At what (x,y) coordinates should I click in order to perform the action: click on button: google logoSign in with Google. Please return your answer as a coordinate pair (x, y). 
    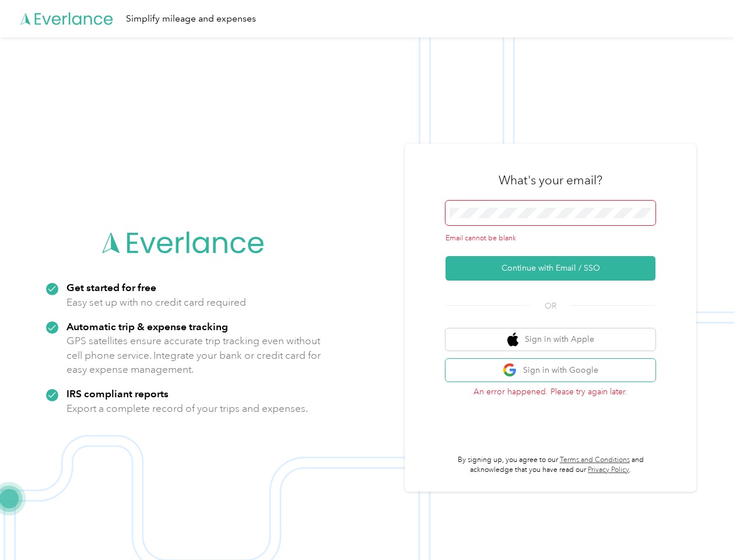
    Looking at the image, I should click on (551, 370).